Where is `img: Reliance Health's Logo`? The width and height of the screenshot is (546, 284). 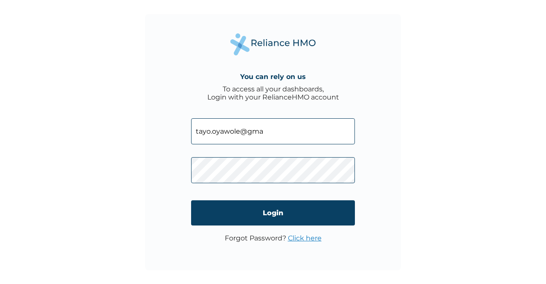 img: Reliance Health's Logo is located at coordinates (273, 44).